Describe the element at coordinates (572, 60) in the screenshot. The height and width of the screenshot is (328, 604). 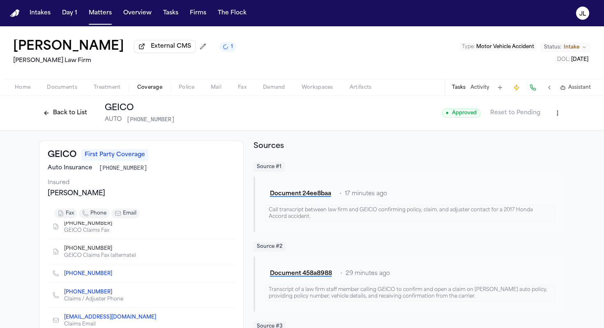
I see `button: Edit DOL: 2025-09-03` at that location.